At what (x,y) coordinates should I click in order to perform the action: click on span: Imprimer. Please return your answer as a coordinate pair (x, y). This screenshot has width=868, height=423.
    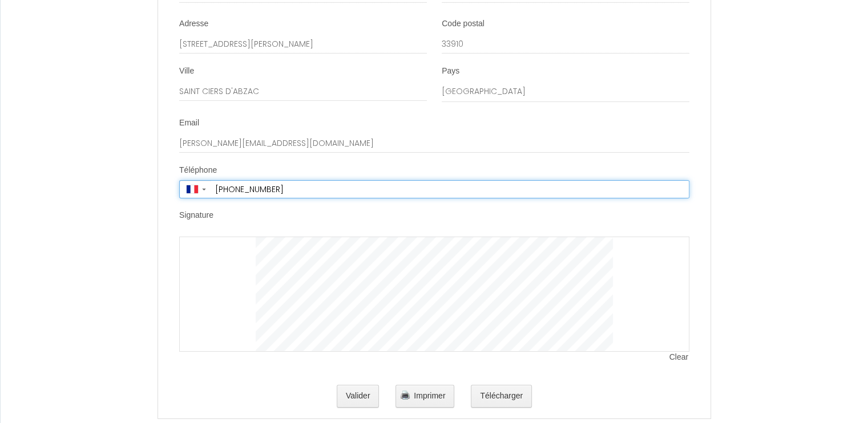
    Looking at the image, I should click on (429, 395).